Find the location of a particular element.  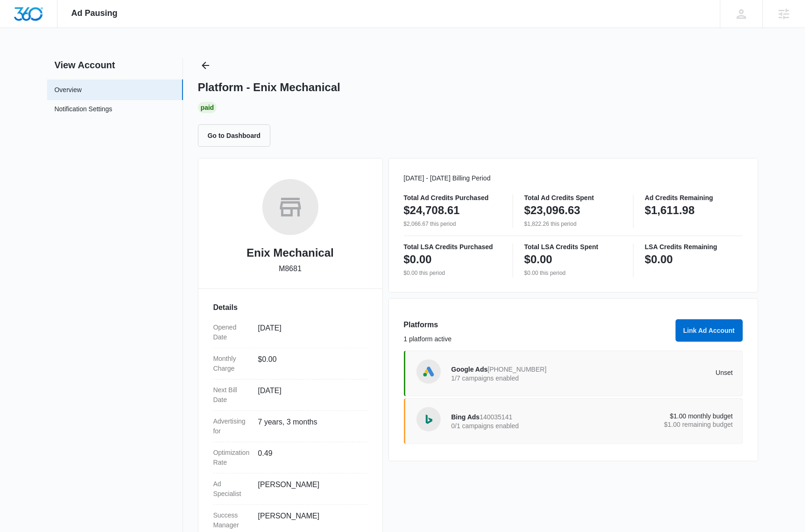

dt: Ad Specialist is located at coordinates (232, 488).